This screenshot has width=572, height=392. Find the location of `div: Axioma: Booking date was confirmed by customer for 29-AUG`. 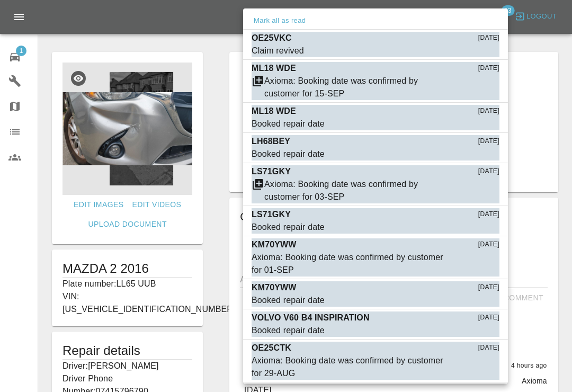

div: Axioma: Booking date was confirmed by customer for 29-AUG is located at coordinates (349, 368).